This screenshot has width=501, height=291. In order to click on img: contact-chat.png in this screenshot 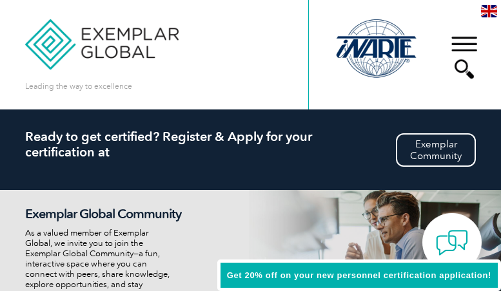, I will do `click(452, 243)`.